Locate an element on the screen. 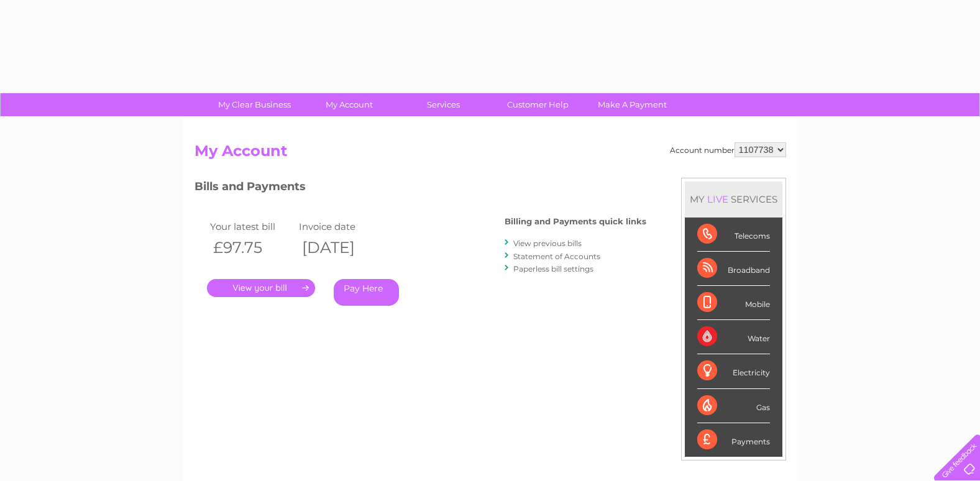 Image resolution: width=980 pixels, height=481 pixels. td: Invoice date is located at coordinates (341, 226).